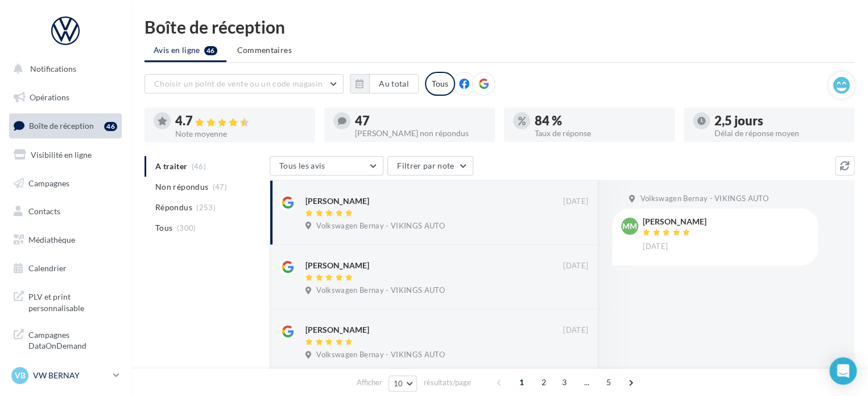 The width and height of the screenshot is (868, 396). Describe the element at coordinates (369, 382) in the screenshot. I see `span: Afficher` at that location.